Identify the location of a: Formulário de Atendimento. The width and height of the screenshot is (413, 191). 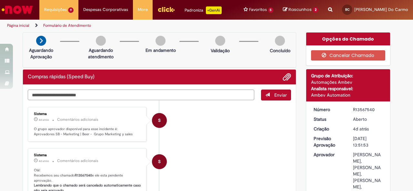
(67, 25).